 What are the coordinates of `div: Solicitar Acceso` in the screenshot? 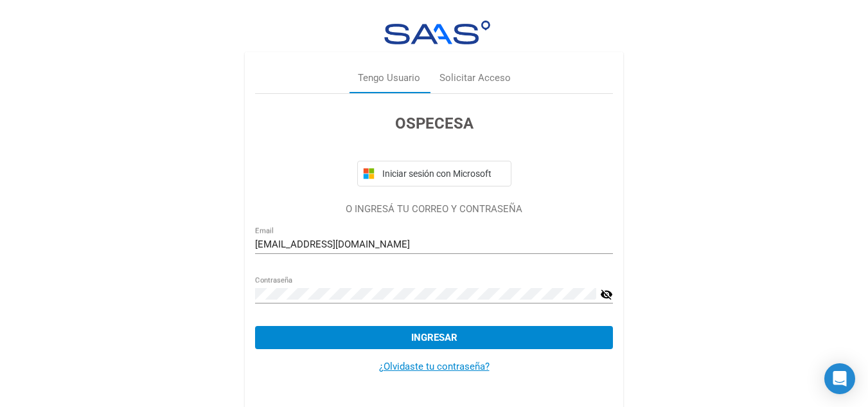 It's located at (475, 78).